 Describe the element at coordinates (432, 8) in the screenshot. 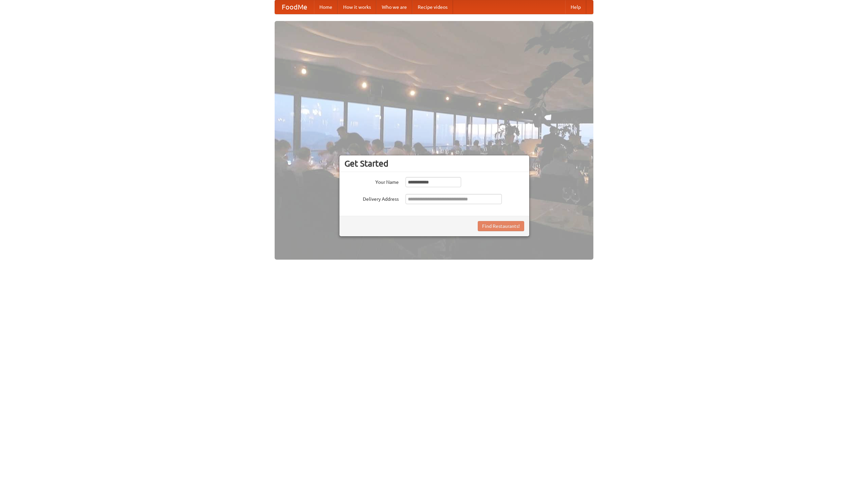

I see `a: Recipe videos` at that location.